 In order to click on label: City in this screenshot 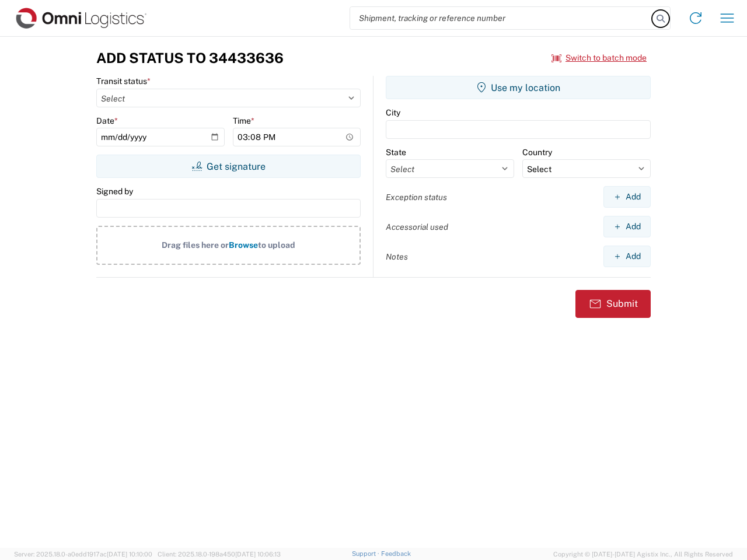, I will do `click(393, 113)`.